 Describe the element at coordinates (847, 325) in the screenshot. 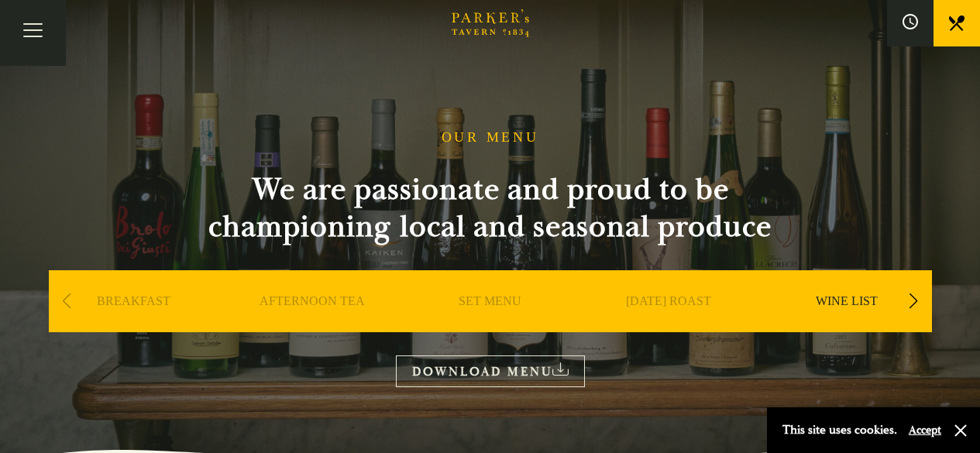

I see `a: WINE LIST` at that location.